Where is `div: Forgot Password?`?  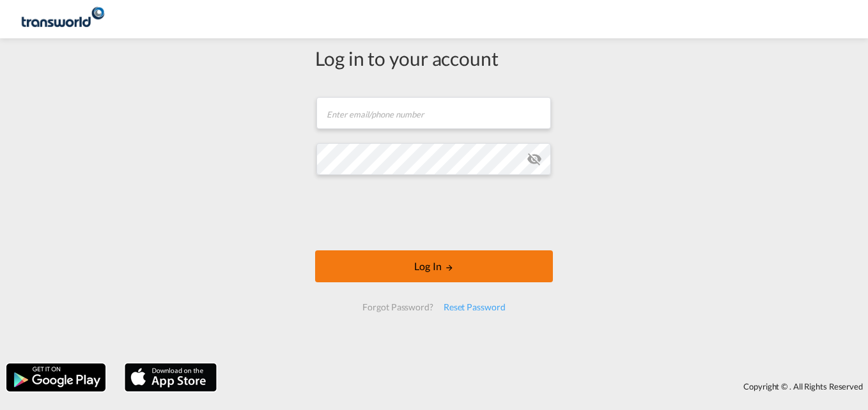
div: Forgot Password? is located at coordinates (398, 308).